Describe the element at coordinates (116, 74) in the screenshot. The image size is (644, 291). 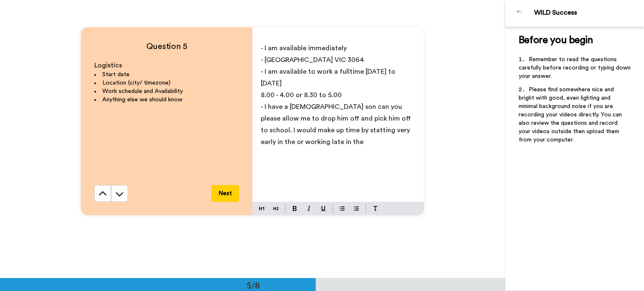
I see `span: Start date` at that location.